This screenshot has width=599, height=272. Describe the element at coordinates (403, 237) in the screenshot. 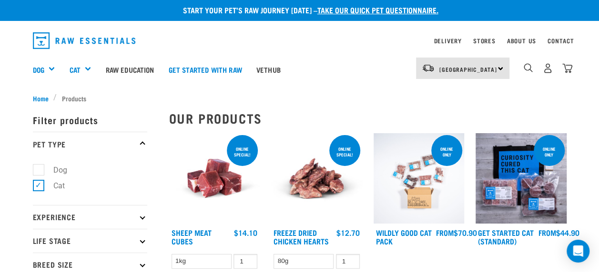

I see `a: Wildly Good Cat Pack` at that location.